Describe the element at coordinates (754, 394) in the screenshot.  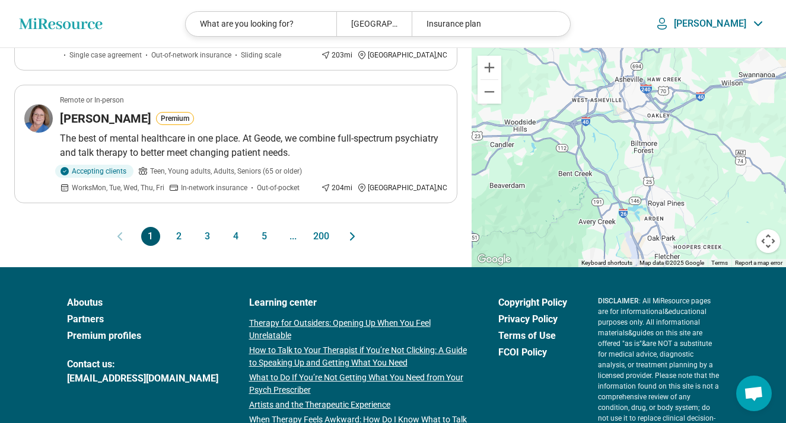
I see `div: Open chat` at that location.